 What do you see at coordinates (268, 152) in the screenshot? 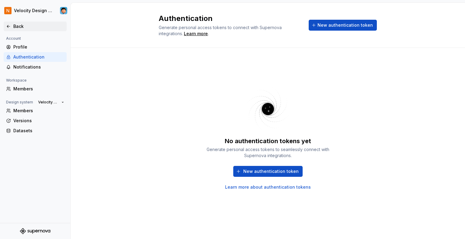
I see `div: Generate personal access tokens to seamlessly connect with Supernova integrations.` at bounding box center [268, 152].